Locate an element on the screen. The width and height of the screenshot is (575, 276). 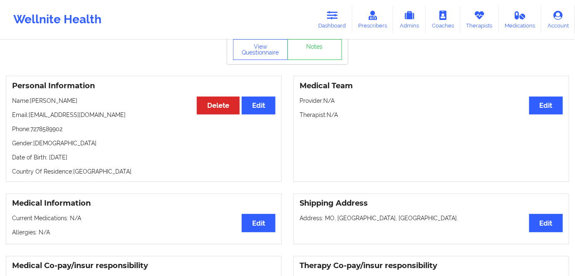
a: Dashboard is located at coordinates (333, 20).